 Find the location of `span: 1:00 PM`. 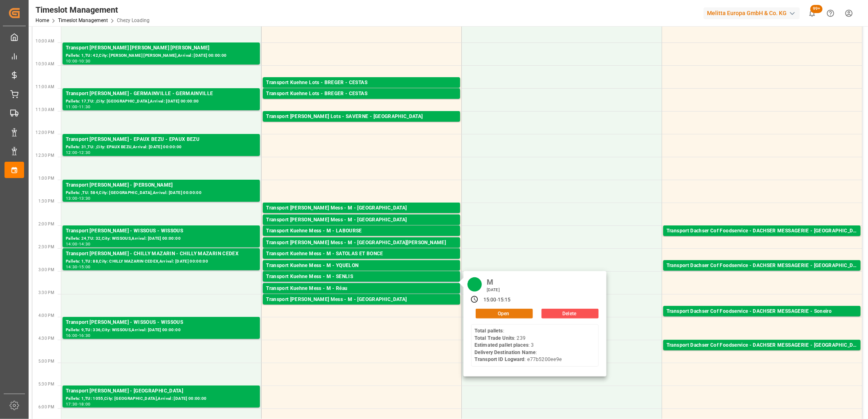

span: 1:00 PM is located at coordinates (46, 178).